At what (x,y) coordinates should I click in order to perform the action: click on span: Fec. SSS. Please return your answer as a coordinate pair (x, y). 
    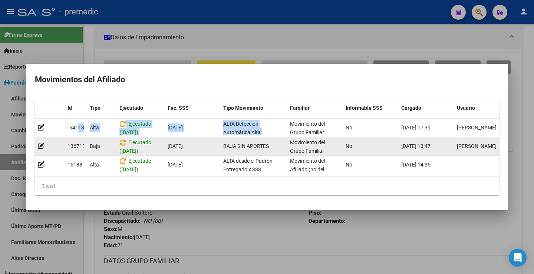
    Looking at the image, I should click on (178, 108).